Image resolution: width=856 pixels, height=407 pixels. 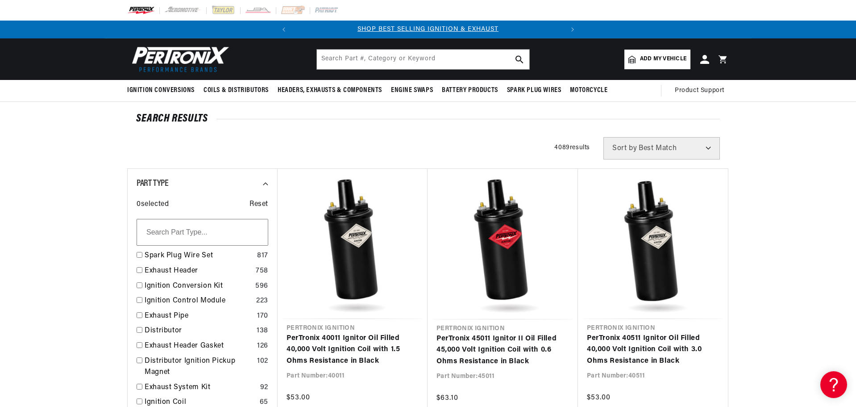 What do you see at coordinates (262, 271) in the screenshot?
I see `div: 758` at bounding box center [262, 271].